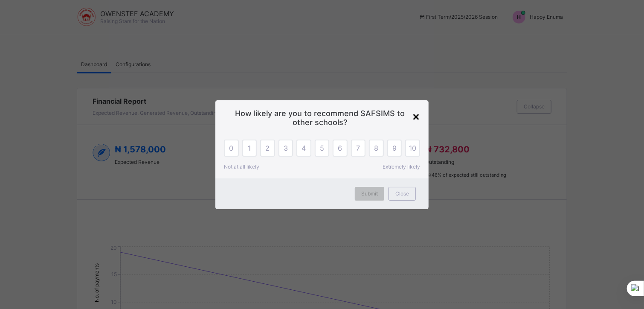 The width and height of the screenshot is (644, 309). What do you see at coordinates (241, 166) in the screenshot?
I see `span: Not at all likely` at bounding box center [241, 166].